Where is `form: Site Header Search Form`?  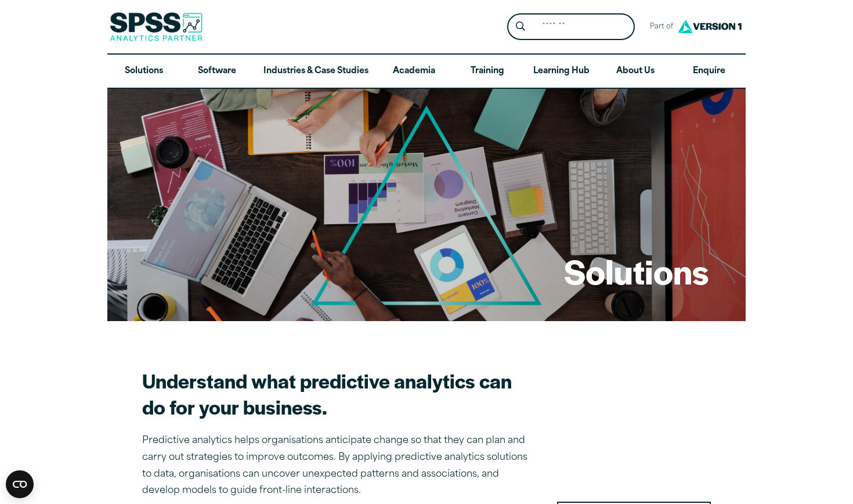 form: Site Header Search Form is located at coordinates (571, 27).